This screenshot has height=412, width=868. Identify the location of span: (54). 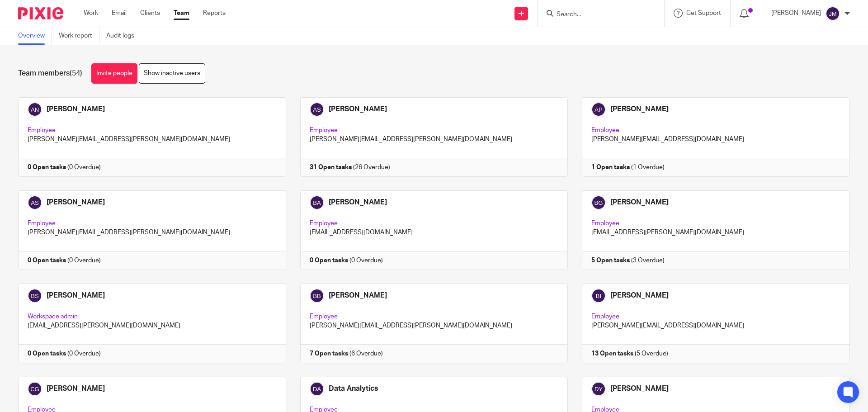
(76, 73).